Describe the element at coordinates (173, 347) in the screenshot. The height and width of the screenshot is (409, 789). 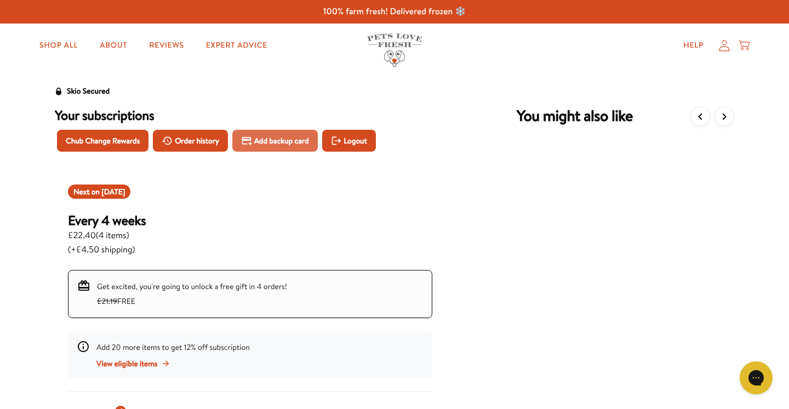
I see `span: Add 20 more items to get 12% off subscription` at that location.